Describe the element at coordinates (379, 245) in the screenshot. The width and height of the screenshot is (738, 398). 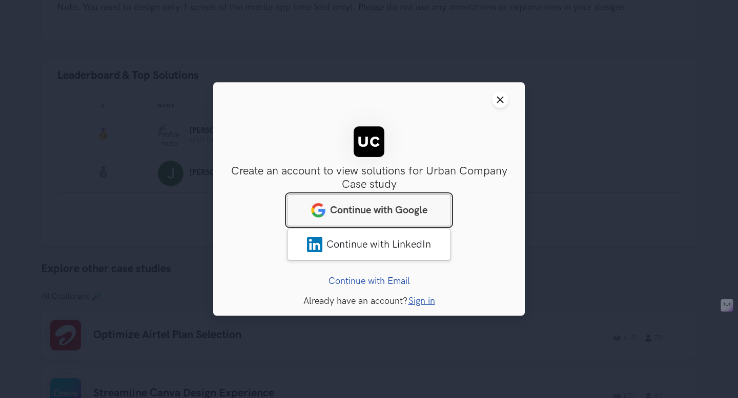
I see `span: Continue with LinkedIn` at that location.